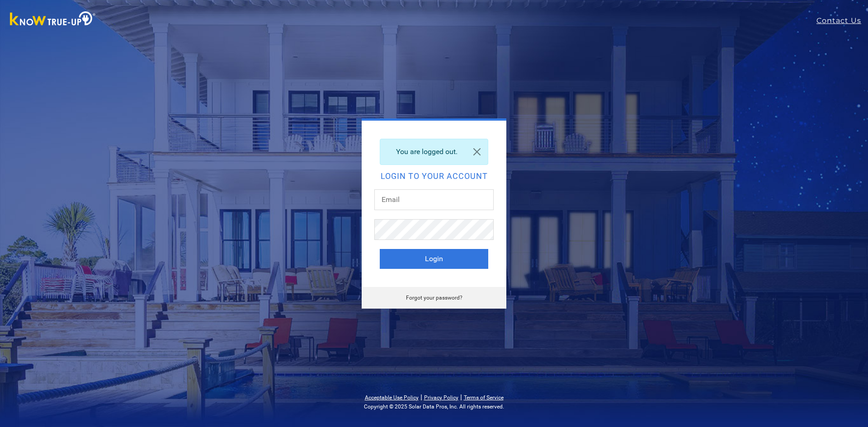 This screenshot has height=427, width=868. What do you see at coordinates (391, 397) in the screenshot?
I see `a: Acceptable Use Policy` at bounding box center [391, 397].